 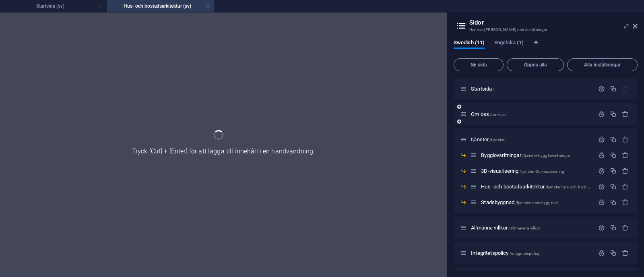 I want to click on div: 3D-visualisering/tjanster-3d-visualisering, so click(x=536, y=171).